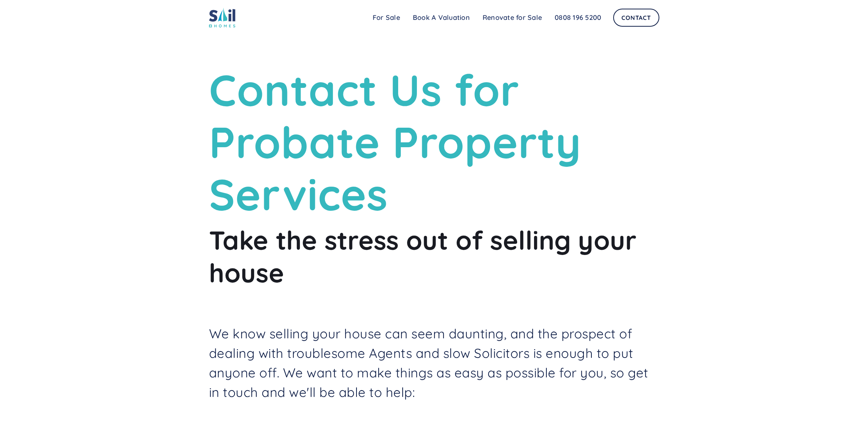 Image resolution: width=868 pixels, height=430 pixels. I want to click on a: 0808 196 5200, so click(578, 18).